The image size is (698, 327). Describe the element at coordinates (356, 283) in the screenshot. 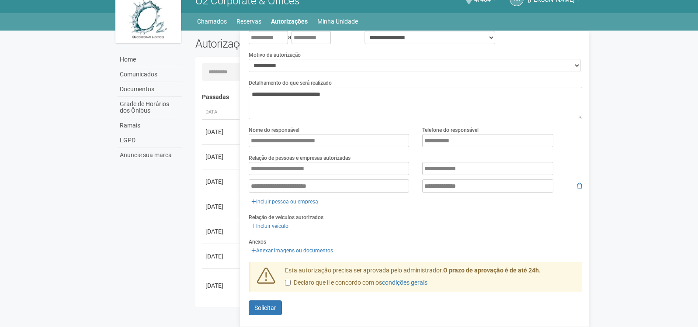

I see `label: Declaro que li e concordo com os` at that location.